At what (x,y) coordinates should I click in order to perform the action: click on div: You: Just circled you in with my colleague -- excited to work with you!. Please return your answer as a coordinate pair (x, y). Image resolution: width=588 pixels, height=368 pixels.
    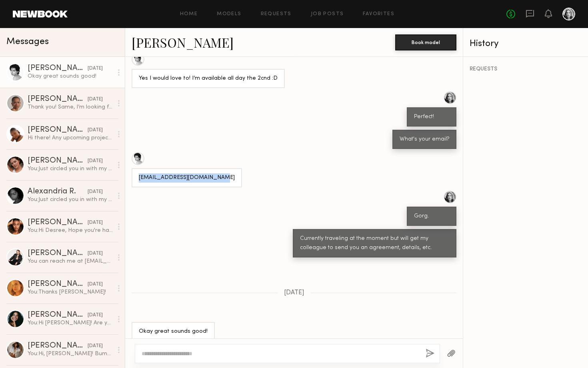
    Looking at the image, I should click on (70, 168).